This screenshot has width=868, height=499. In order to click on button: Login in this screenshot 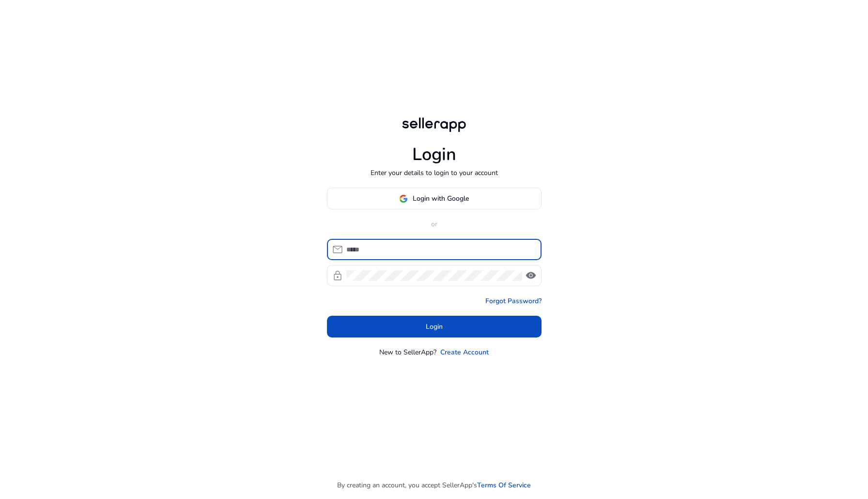, I will do `click(434, 327)`.